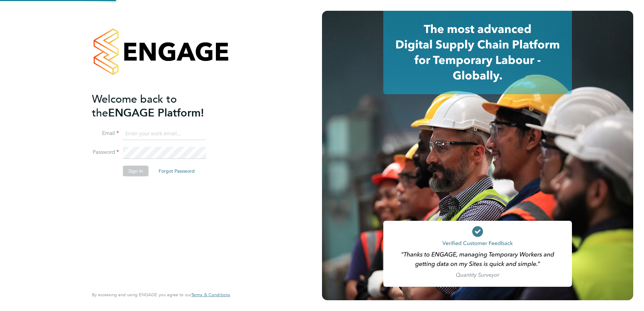 Image resolution: width=644 pixels, height=311 pixels. Describe the element at coordinates (176, 171) in the screenshot. I see `button: Forgot Password` at that location.